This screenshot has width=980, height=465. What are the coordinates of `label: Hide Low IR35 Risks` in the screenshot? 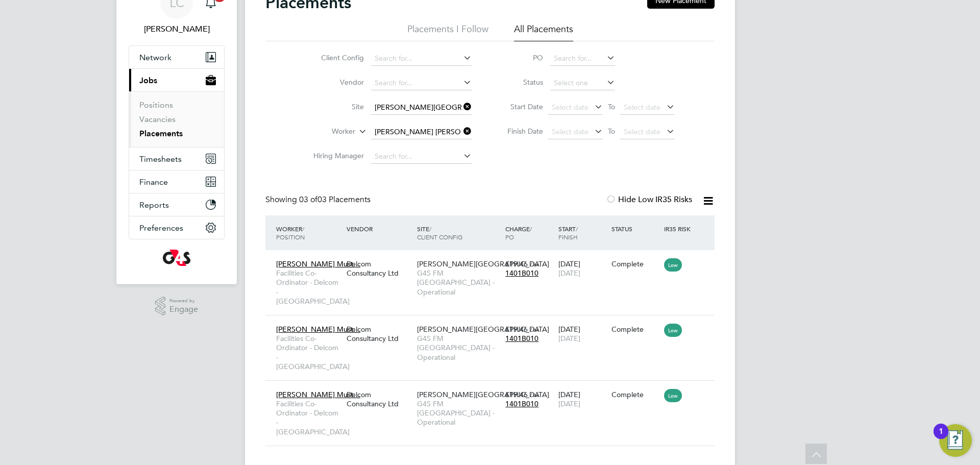 It's located at (648, 200).